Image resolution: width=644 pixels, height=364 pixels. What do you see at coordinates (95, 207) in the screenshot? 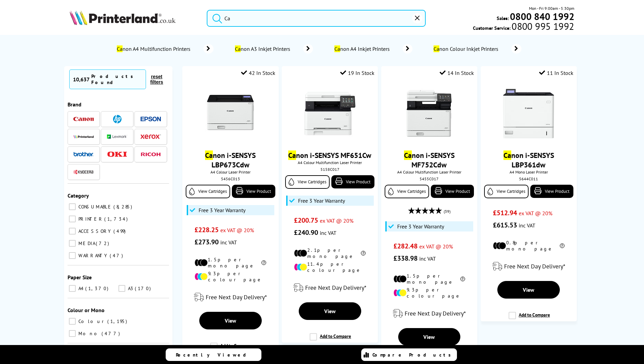
I see `span: CONSUMABLE` at bounding box center [95, 207].